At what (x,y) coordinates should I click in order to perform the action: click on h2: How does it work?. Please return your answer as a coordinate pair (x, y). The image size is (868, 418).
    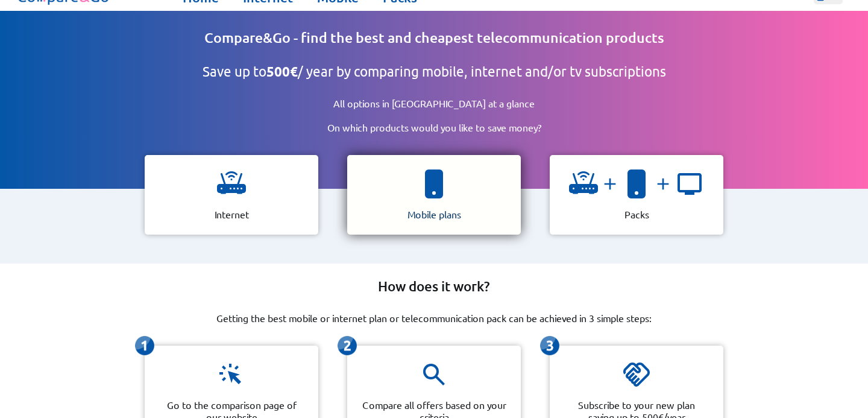
    Looking at the image, I should click on (434, 286).